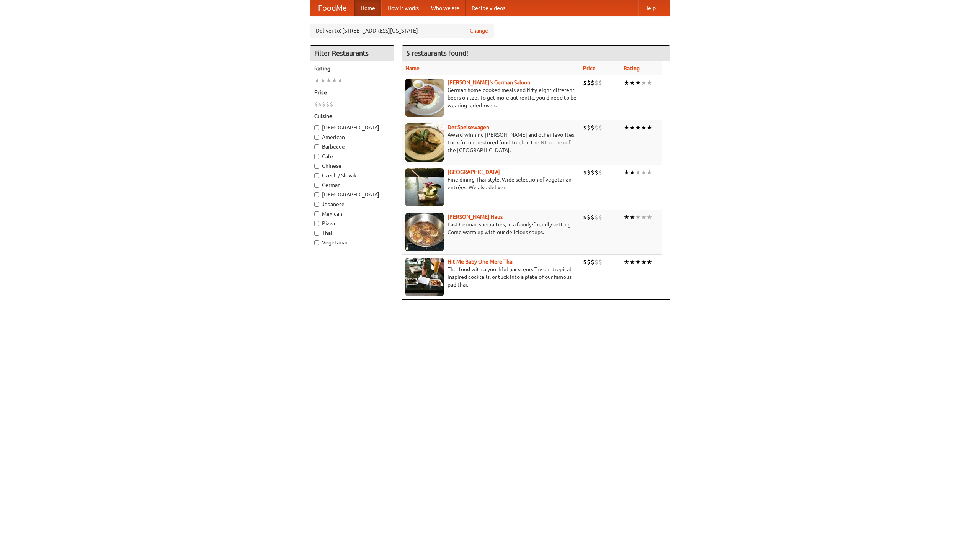  What do you see at coordinates (468, 127) in the screenshot?
I see `b: Der Speisewagen` at bounding box center [468, 127].